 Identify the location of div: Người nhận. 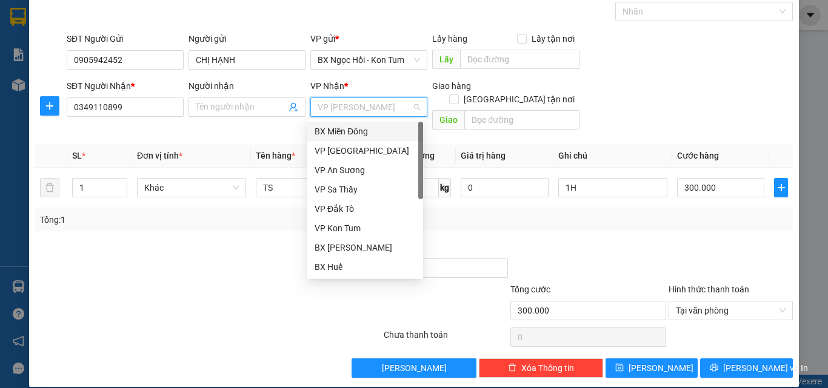
(247, 86).